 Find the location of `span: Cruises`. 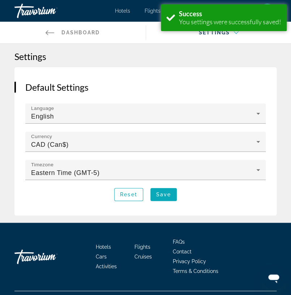

span: Cruises is located at coordinates (143, 256).